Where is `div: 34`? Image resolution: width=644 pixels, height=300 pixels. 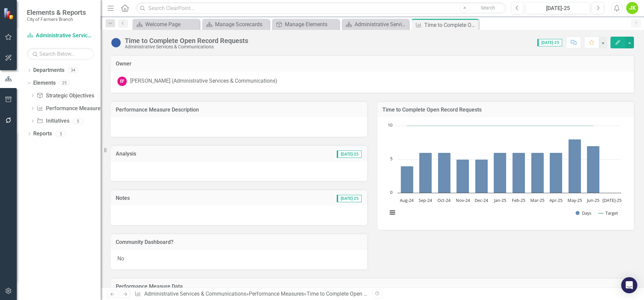
div: 34 is located at coordinates (73, 70).